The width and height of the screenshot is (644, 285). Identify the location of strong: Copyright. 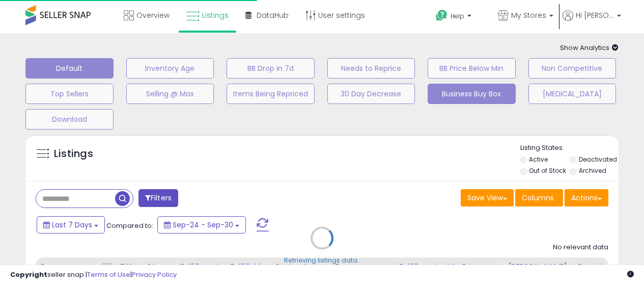
(28, 274).